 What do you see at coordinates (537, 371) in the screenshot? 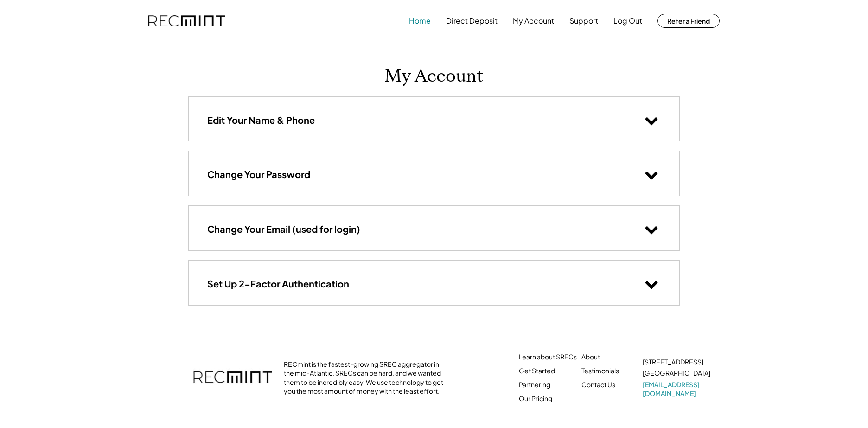
I see `a: Get Started` at bounding box center [537, 371].